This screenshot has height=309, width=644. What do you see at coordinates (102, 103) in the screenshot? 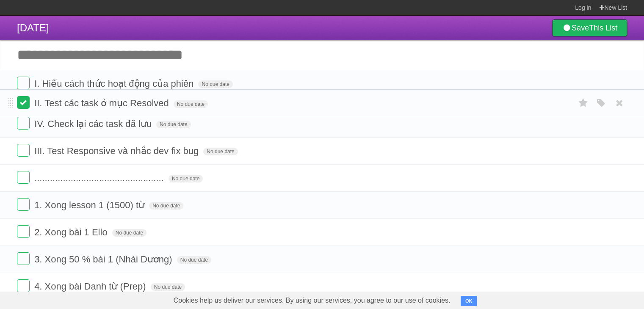
I see `span: II. Test các task ở mục Resolved` at bounding box center [102, 103].